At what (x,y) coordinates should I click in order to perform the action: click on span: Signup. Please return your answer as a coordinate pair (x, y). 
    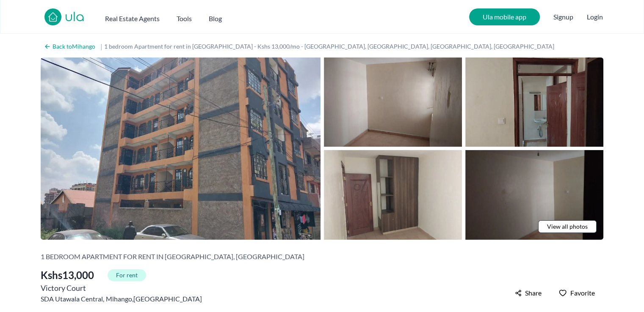
    Looking at the image, I should click on (563, 17).